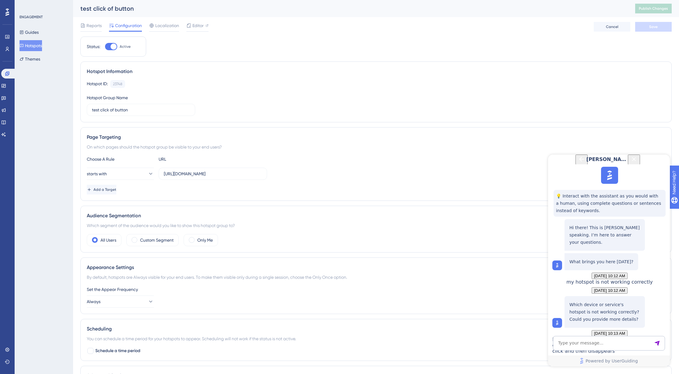 The image size is (679, 374). What do you see at coordinates (62, 127) in the screenshot?
I see `span: my hotspot is not working correctly` at bounding box center [62, 127].